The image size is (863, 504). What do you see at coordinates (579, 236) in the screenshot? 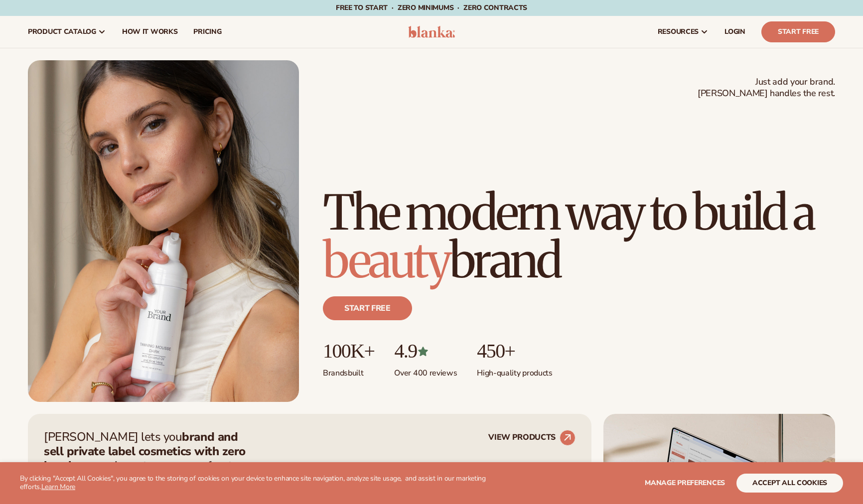
I see `h1: The modern way to build a brand` at bounding box center [579, 236].